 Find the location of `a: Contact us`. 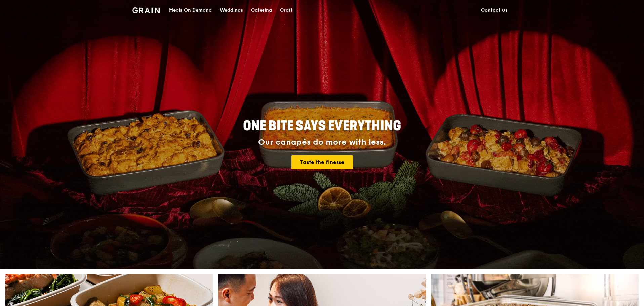

a: Contact us is located at coordinates (494, 11).